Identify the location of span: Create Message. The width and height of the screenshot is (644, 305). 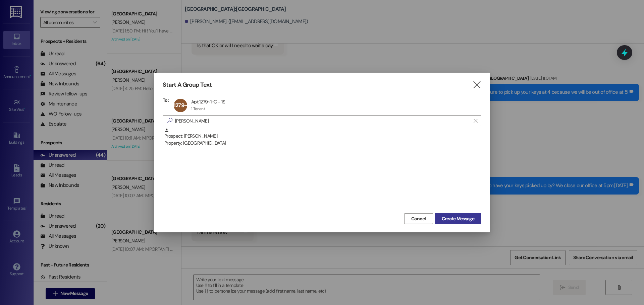
(458, 219).